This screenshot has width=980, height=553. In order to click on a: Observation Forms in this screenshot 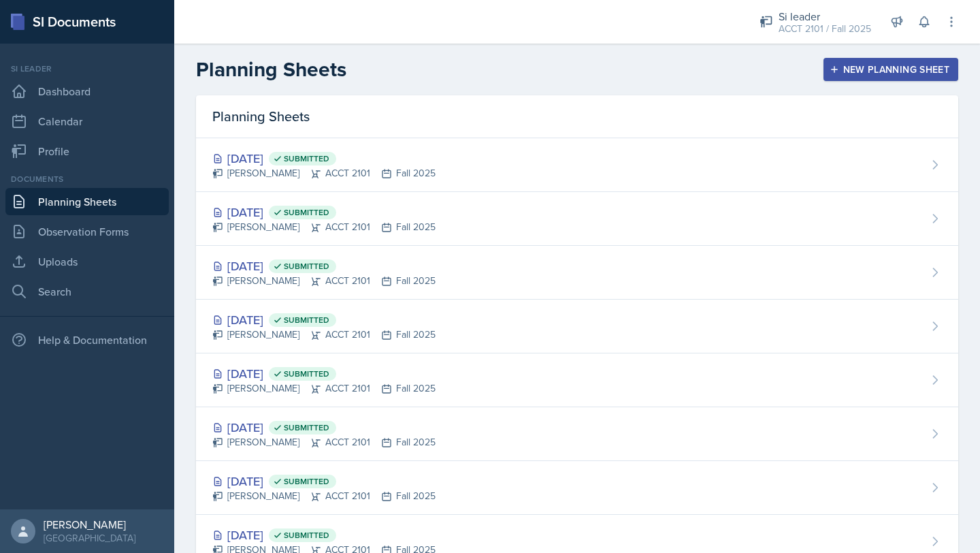, I will do `click(87, 231)`.